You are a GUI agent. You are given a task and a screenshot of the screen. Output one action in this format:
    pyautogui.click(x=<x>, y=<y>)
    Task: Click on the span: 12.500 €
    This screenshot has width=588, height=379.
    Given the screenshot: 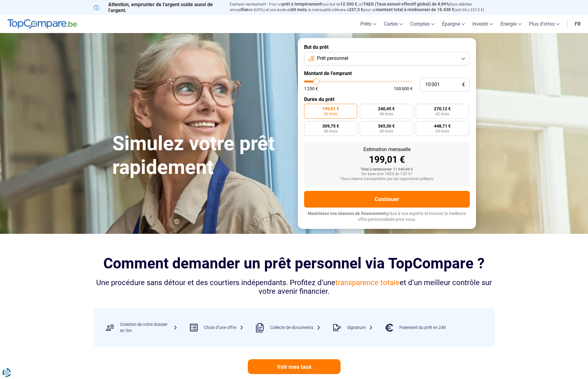 What is the action you would take?
    pyautogui.click(x=349, y=4)
    